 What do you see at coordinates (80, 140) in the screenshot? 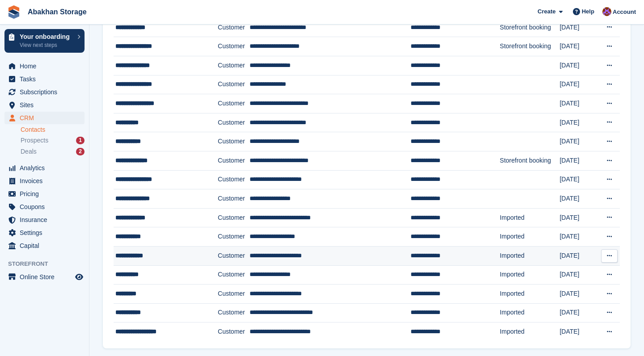
I see `div: 1` at bounding box center [80, 140].